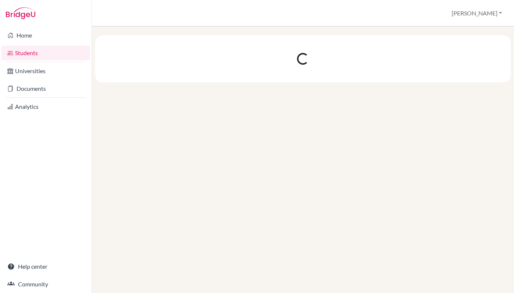  What do you see at coordinates (46, 53) in the screenshot?
I see `a: Students` at bounding box center [46, 53].